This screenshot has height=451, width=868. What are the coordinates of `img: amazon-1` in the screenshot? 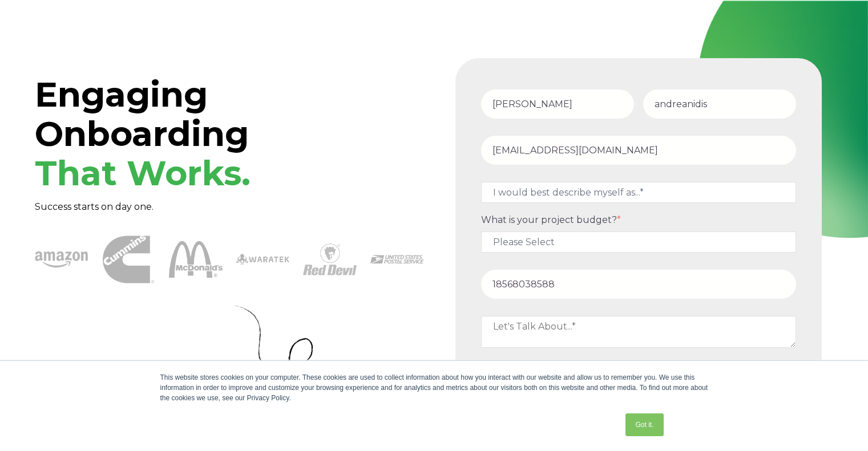 It's located at (61, 259).